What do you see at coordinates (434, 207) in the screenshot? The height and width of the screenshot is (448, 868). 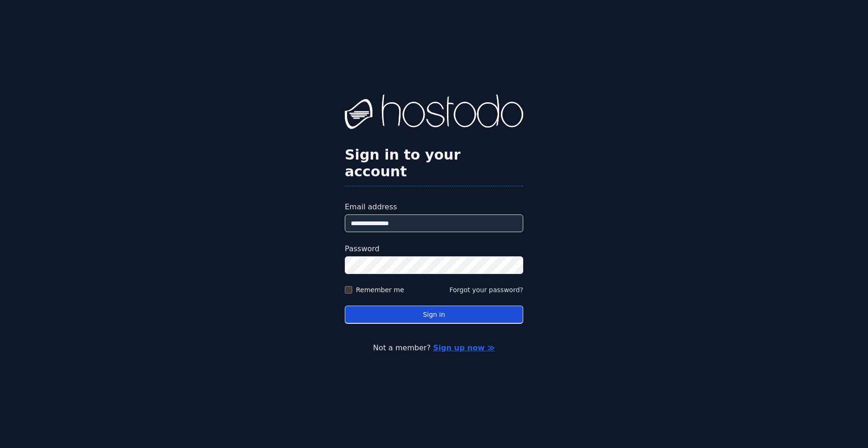 I see `label: Email address` at bounding box center [434, 207].